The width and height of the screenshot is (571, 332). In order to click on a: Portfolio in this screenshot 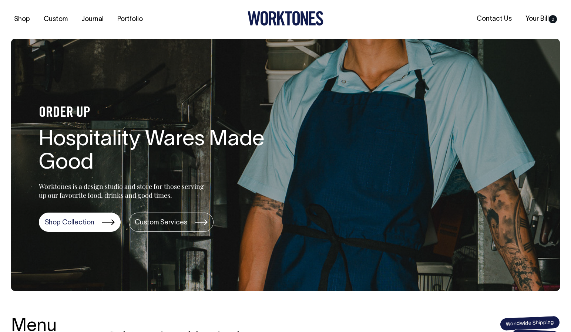, I will do `click(130, 19)`.